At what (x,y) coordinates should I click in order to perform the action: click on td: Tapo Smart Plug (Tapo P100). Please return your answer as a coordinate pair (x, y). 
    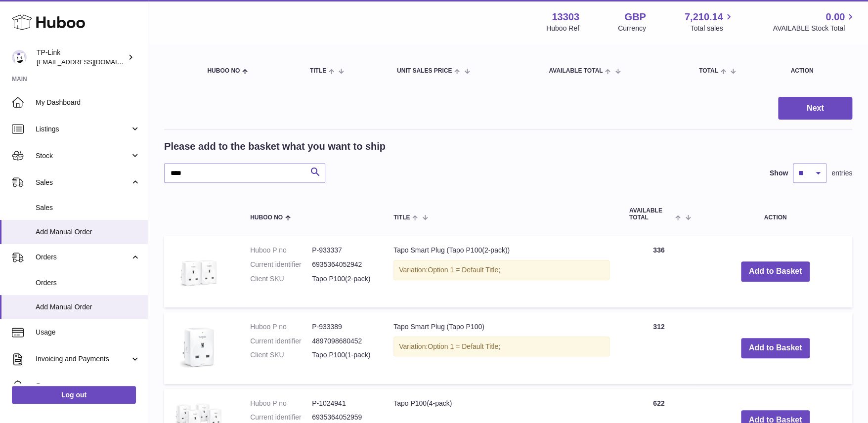
    Looking at the image, I should click on (502, 348).